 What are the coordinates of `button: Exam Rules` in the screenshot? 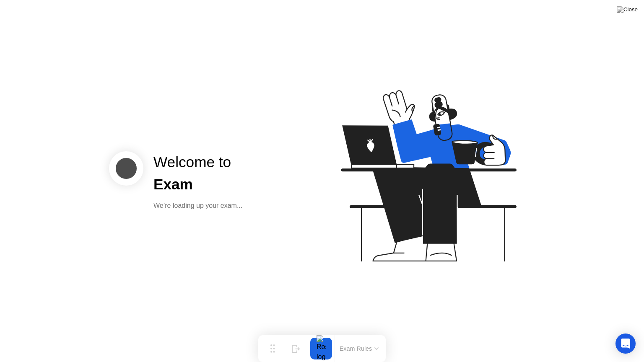 It's located at (359, 349).